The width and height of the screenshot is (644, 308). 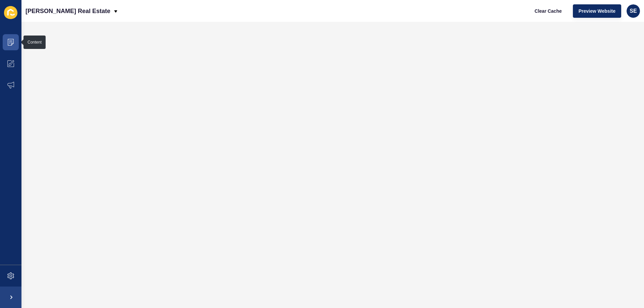 I want to click on span: Preview Website, so click(x=598, y=11).